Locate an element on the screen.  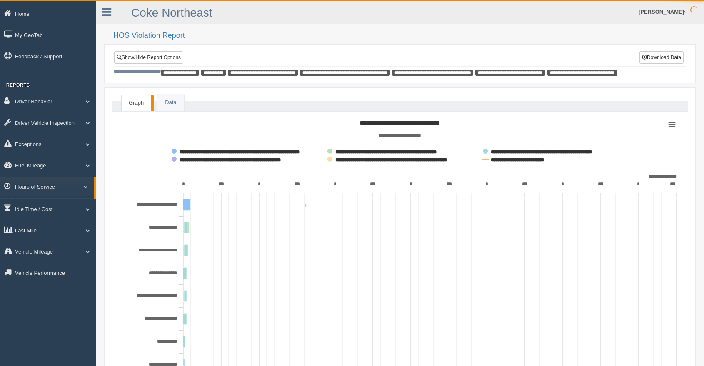
a: Graph is located at coordinates (136, 103).